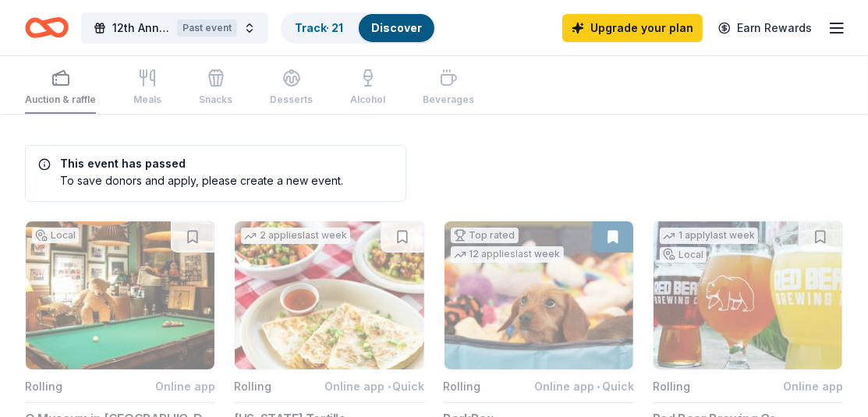 The width and height of the screenshot is (868, 417). Describe the element at coordinates (207, 28) in the screenshot. I see `div: Past event` at that location.